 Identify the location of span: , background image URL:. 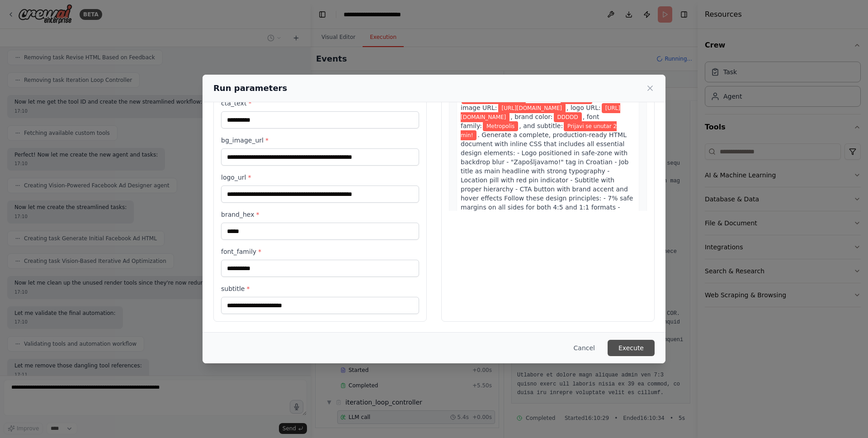
(548, 104).